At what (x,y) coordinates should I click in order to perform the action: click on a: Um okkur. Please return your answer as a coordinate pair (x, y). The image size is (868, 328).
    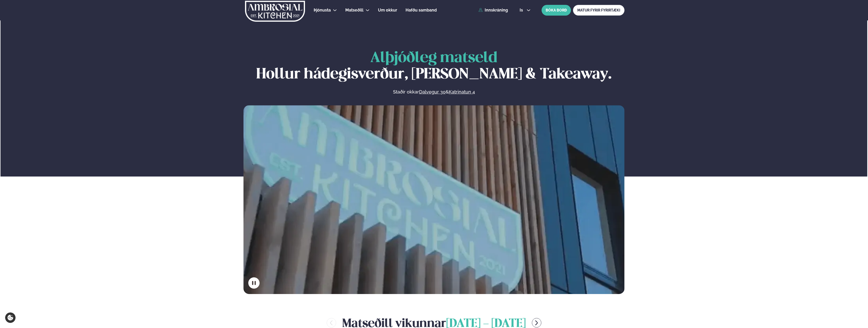
    Looking at the image, I should click on (387, 10).